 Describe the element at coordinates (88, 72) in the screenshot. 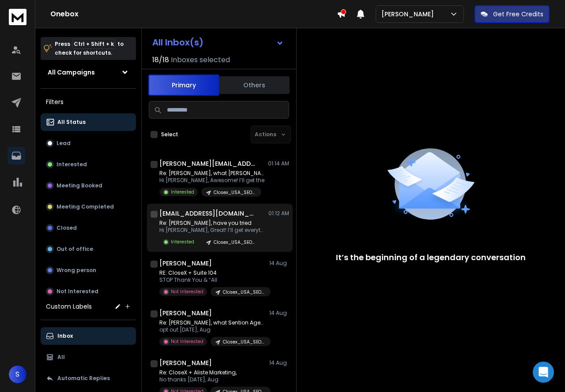

I see `button: All Campaigns` at that location.